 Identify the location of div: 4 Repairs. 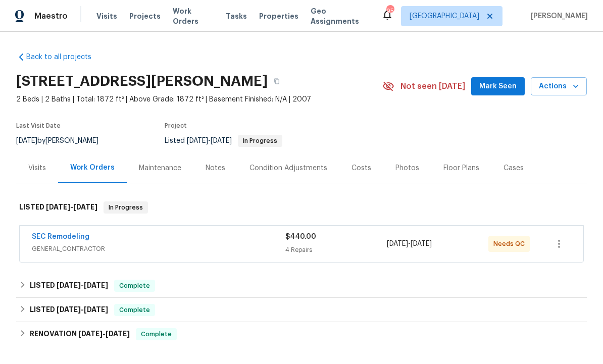
(336, 250).